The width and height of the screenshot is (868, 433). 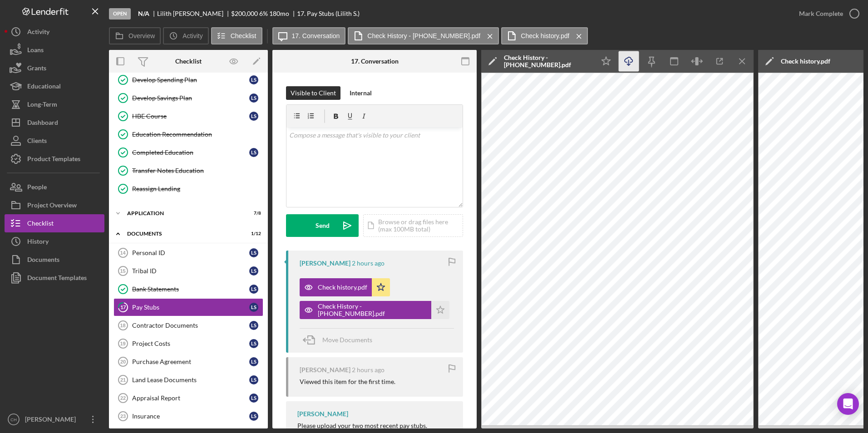 I want to click on a: 23InsuranceLS, so click(x=189, y=416).